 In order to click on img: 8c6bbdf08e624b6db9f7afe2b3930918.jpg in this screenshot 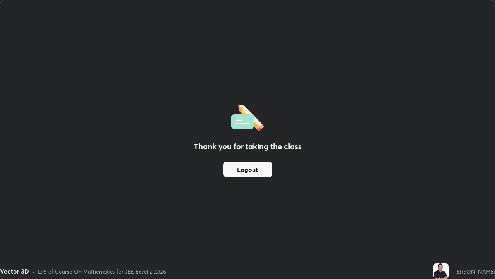, I will do `click(441, 271)`.